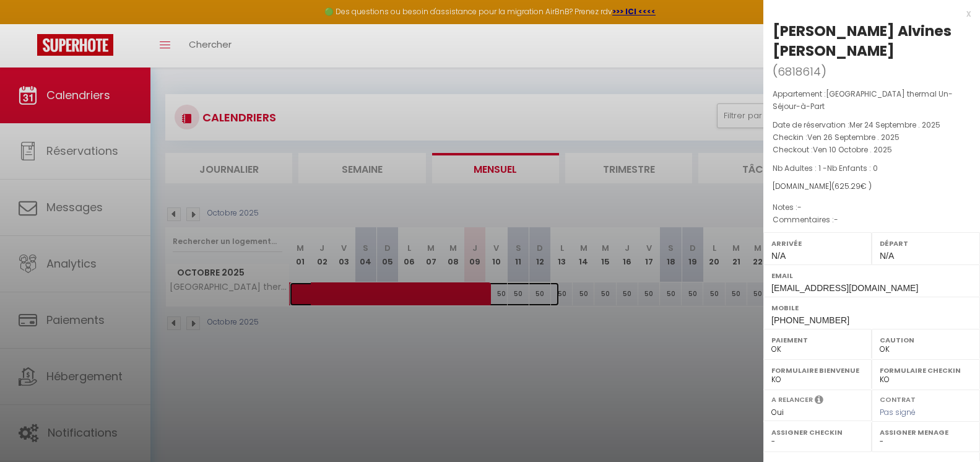 The width and height of the screenshot is (980, 462). What do you see at coordinates (792, 400) in the screenshot?
I see `label: A relancer` at bounding box center [792, 400].